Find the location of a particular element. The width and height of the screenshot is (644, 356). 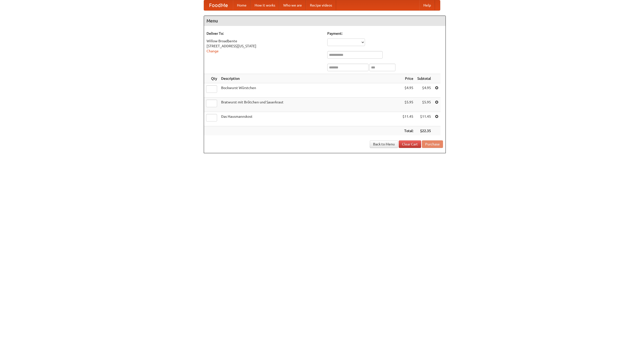

th: Qty is located at coordinates (211, 78).